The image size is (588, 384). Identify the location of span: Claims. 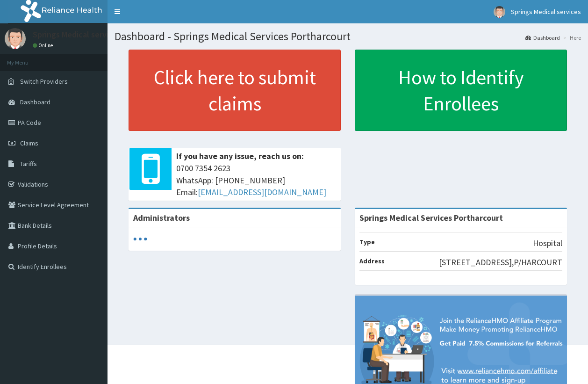
(29, 143).